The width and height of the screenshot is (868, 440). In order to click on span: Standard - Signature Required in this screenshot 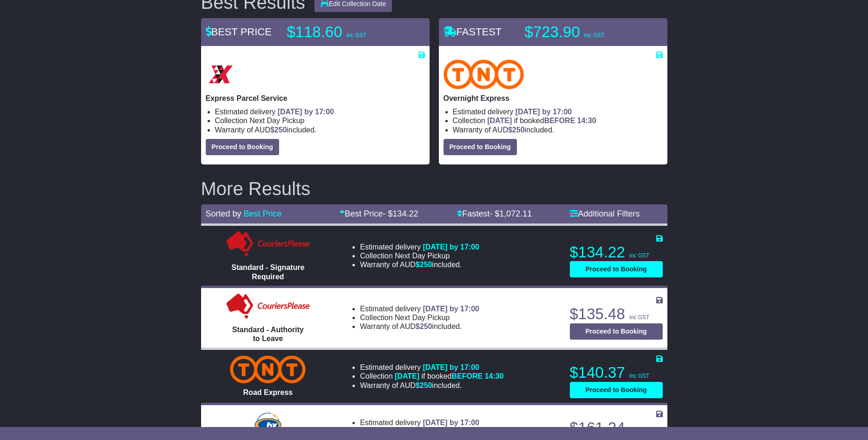, I will do `click(268, 271)`.